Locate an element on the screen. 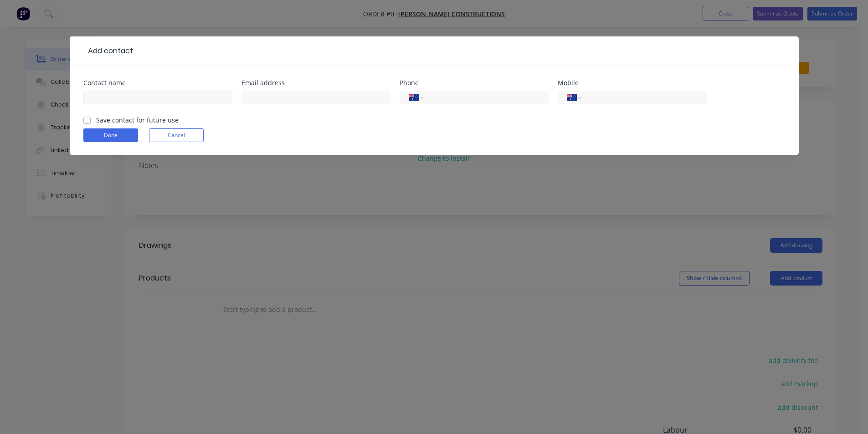 Image resolution: width=868 pixels, height=434 pixels. div: Contact name is located at coordinates (158, 83).